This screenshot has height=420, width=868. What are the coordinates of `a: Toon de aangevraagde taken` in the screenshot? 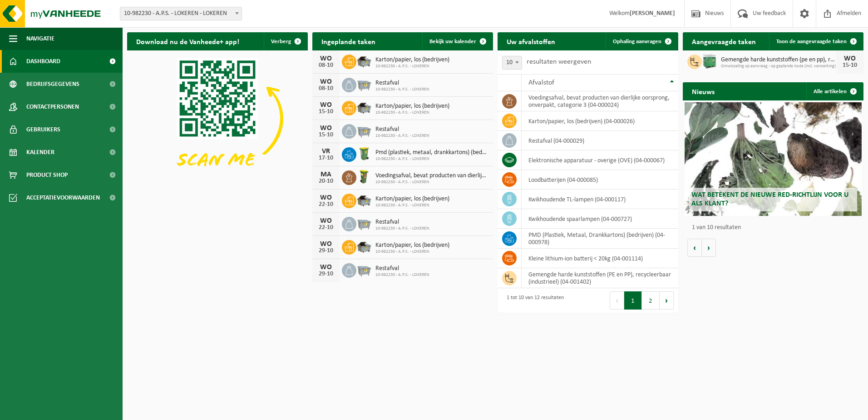 It's located at (816, 42).